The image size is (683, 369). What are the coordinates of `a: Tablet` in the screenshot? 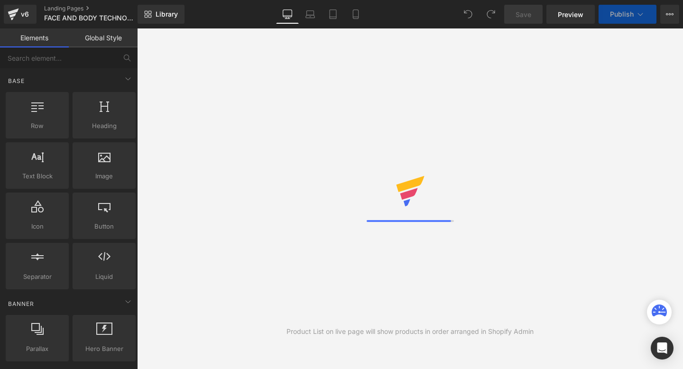 It's located at (333, 14).